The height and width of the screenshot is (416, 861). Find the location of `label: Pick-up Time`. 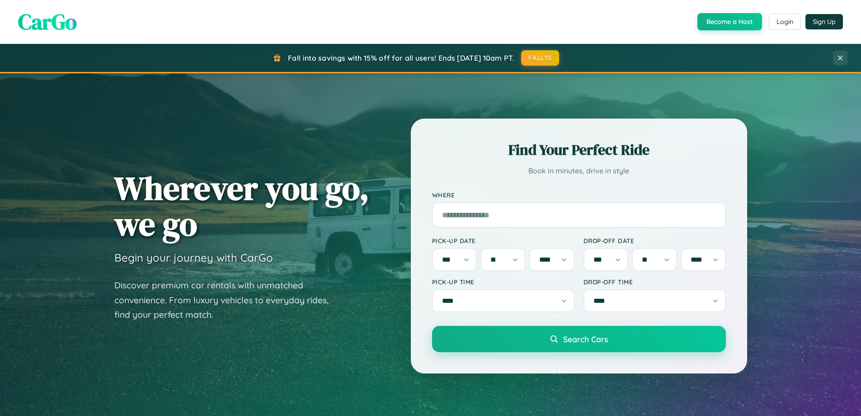

label: Pick-up Time is located at coordinates (503, 281).